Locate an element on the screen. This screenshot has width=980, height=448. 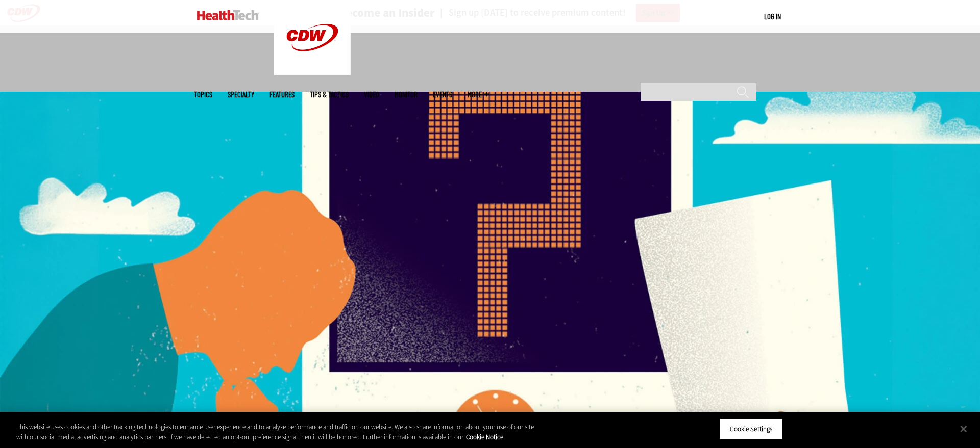
a: Events is located at coordinates (442, 94).